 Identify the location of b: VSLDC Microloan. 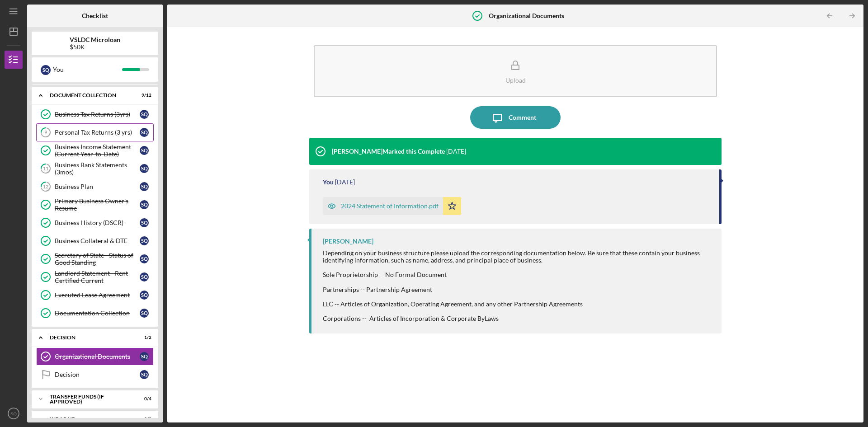
(95, 40).